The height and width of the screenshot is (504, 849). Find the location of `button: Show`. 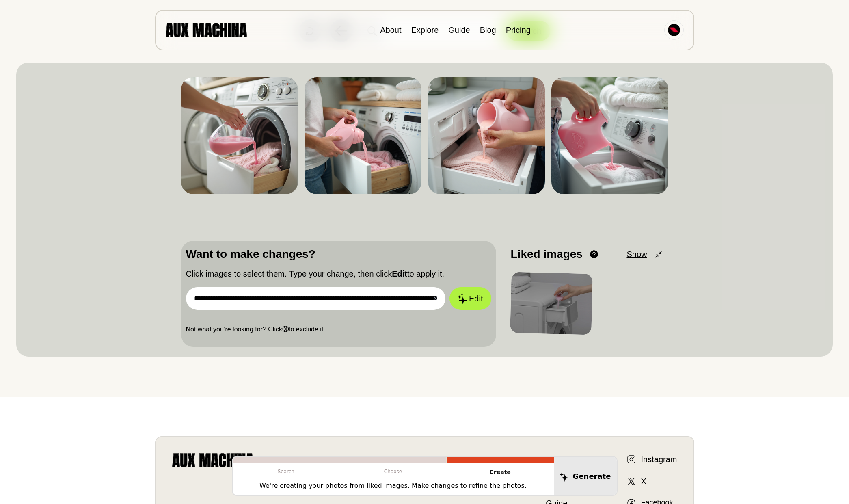

button: Show is located at coordinates (645, 254).